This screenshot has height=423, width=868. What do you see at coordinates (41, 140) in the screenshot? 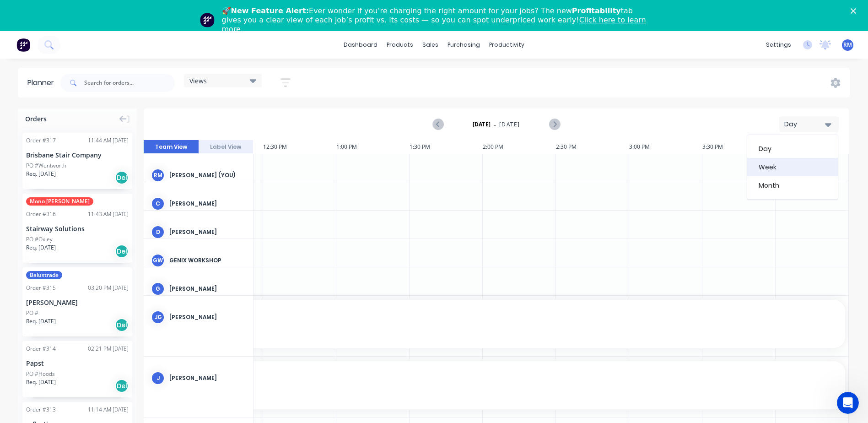
I see `div: Order # 317` at bounding box center [41, 140].